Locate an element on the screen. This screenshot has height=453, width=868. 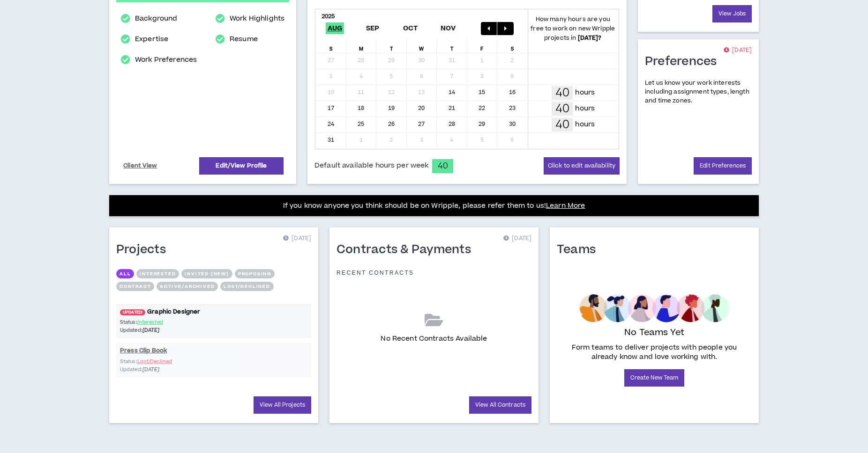
p: Updated: is located at coordinates (167, 331).